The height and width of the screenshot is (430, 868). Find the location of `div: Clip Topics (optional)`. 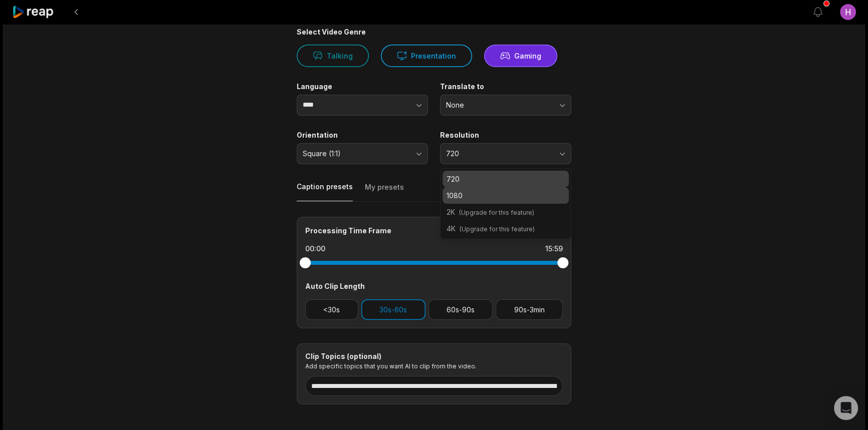

div: Clip Topics (optional) is located at coordinates (434, 357).